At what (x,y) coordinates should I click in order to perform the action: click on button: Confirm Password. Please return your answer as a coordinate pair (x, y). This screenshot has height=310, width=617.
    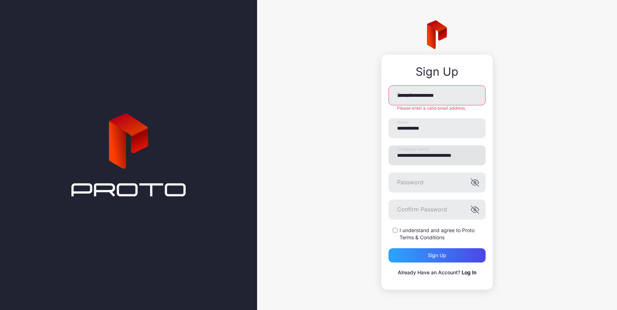
    Looking at the image, I should click on (475, 210).